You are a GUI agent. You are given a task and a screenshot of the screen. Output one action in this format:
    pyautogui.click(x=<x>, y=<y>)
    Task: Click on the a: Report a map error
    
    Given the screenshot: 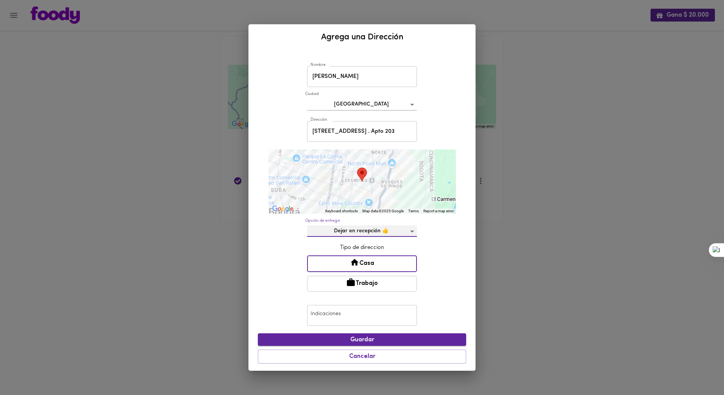 What is the action you would take?
    pyautogui.click(x=439, y=211)
    